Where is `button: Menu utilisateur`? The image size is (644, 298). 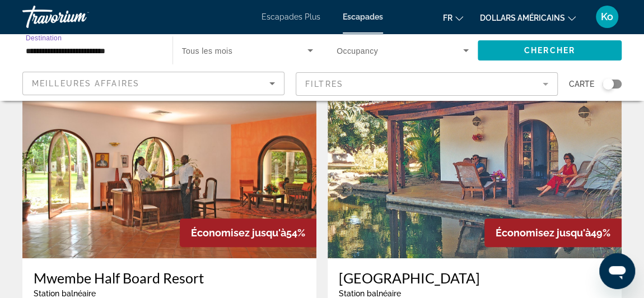
button: Menu utilisateur is located at coordinates (607, 17).